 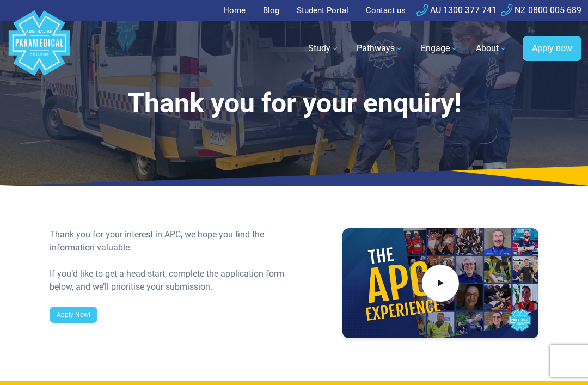 I want to click on div: Thank you for your interest in APC, we hope you find the information valuable., so click(x=168, y=241).